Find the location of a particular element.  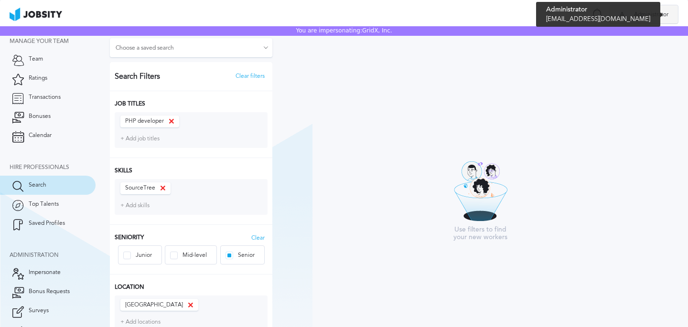

div: Mid-level is located at coordinates (195, 256).